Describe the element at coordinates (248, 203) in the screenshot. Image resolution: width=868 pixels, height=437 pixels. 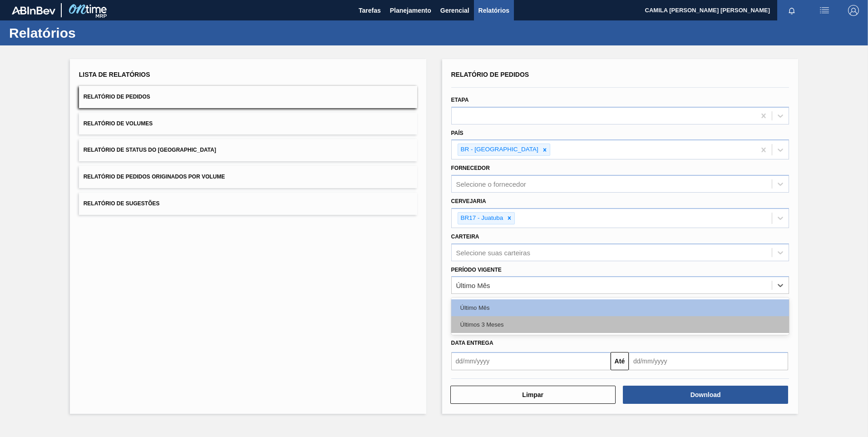
I see `button: Relatório de Sugestões` at that location.